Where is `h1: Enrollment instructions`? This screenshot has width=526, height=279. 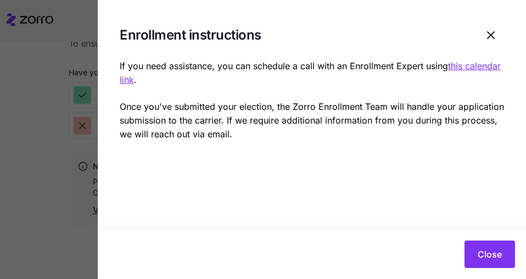 h1: Enrollment instructions is located at coordinates (294, 35).